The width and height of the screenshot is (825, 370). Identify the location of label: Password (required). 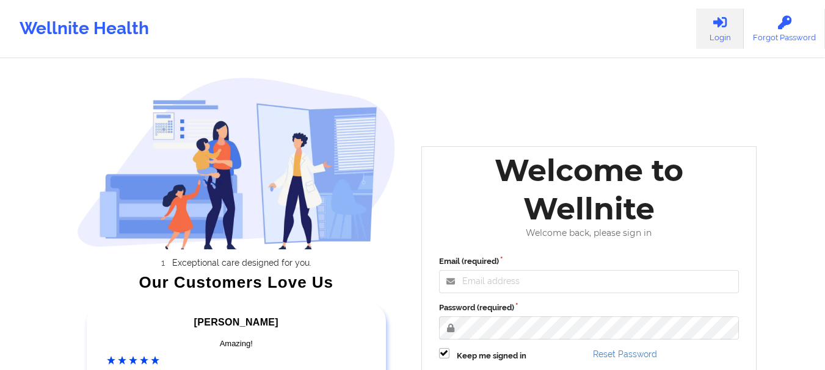
(589, 308).